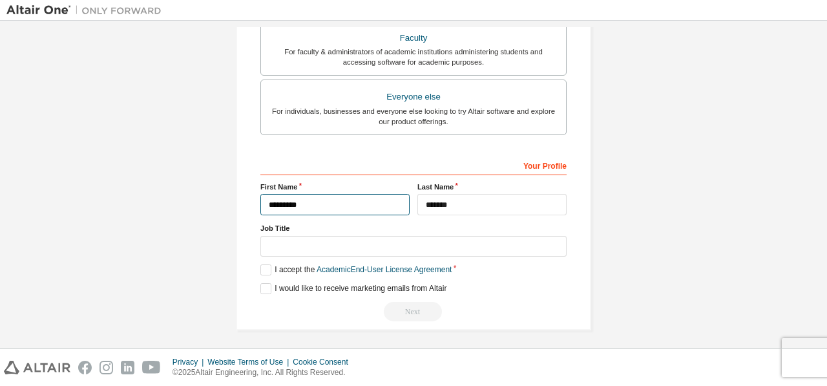 The image size is (827, 386). What do you see at coordinates (151, 367) in the screenshot?
I see `img: youtube.svg` at bounding box center [151, 367].